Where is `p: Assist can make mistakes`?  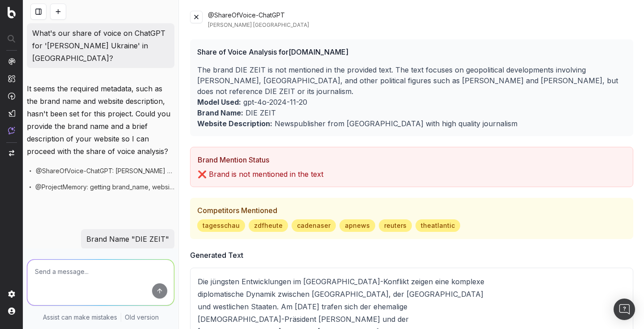 p: Assist can make mistakes is located at coordinates (80, 317).